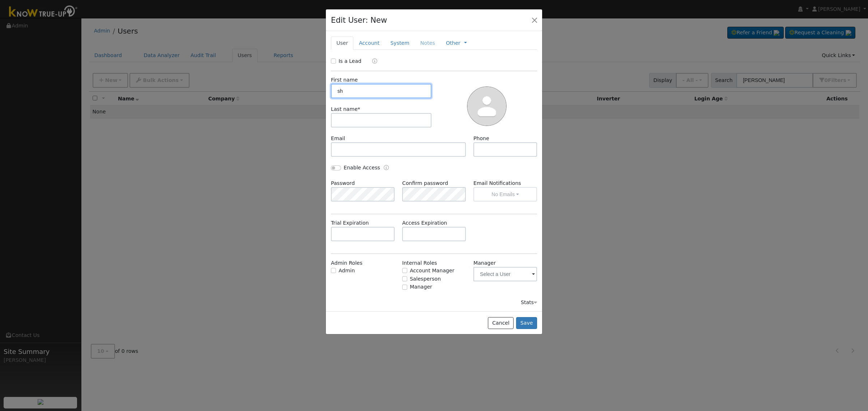 The width and height of the screenshot is (868, 411). Describe the element at coordinates (420, 263) in the screenshot. I see `label: Internal Roles` at that location.